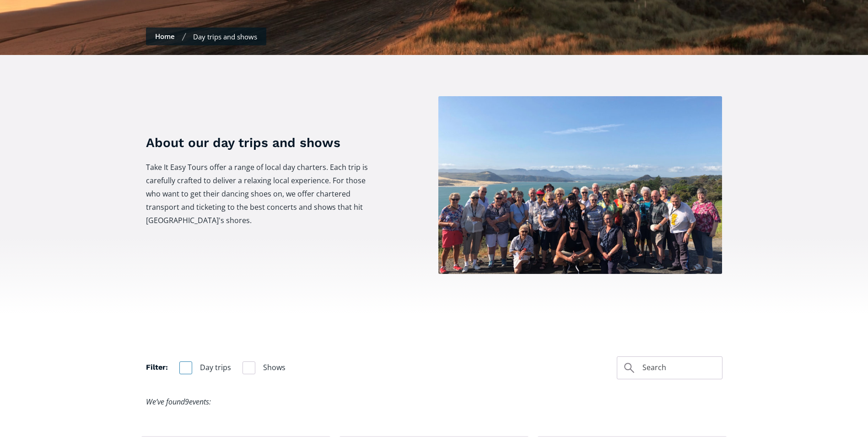 This screenshot has height=437, width=868. What do you see at coordinates (157, 367) in the screenshot?
I see `h4: Filter:` at bounding box center [157, 367].